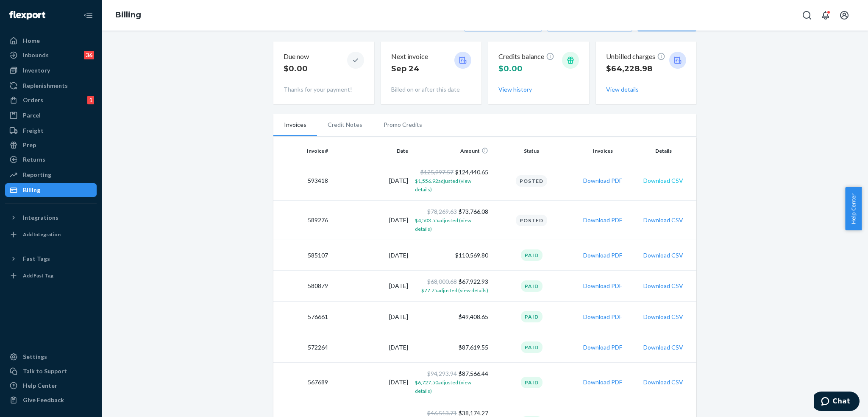 This screenshot has height=417, width=868. What do you see at coordinates (442, 373) in the screenshot?
I see `span: $94,293.94` at bounding box center [442, 373].